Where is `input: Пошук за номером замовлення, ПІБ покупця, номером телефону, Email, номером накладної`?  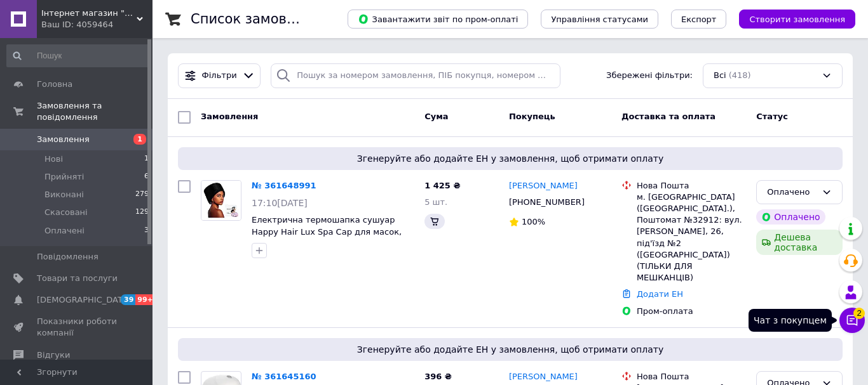
input: Пошук за номером замовлення, ПІБ покупця, номером телефону, Email, номером накладної is located at coordinates (416, 76).